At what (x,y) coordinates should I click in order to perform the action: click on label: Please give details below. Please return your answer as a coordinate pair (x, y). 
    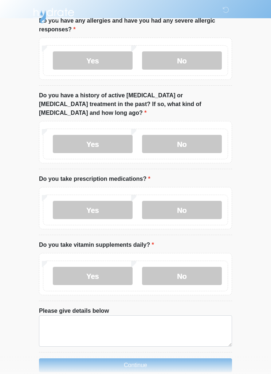
    Looking at the image, I should click on (74, 311).